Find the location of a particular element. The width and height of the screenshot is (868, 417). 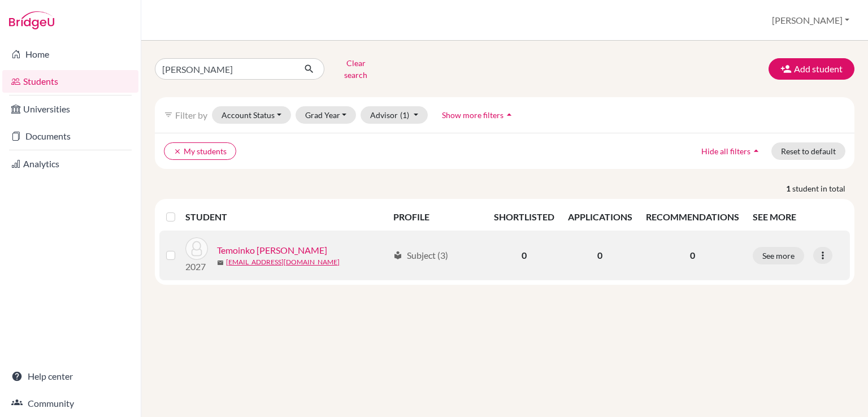

input: Find student by name... is located at coordinates (225, 69).